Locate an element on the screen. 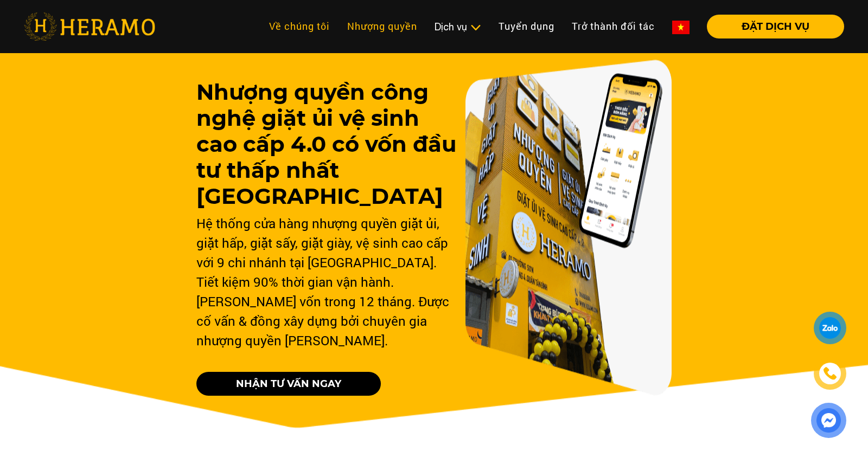 The height and width of the screenshot is (451, 868). a: Nhượng quyền is located at coordinates (382, 26).